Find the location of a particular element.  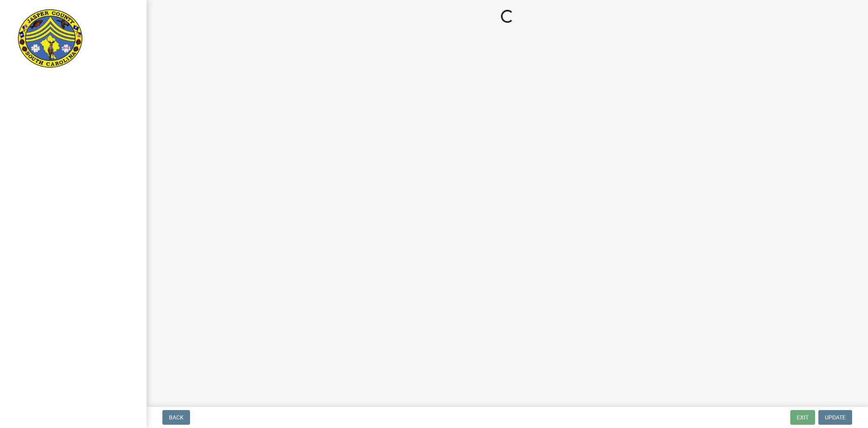

button: Update is located at coordinates (835, 417).